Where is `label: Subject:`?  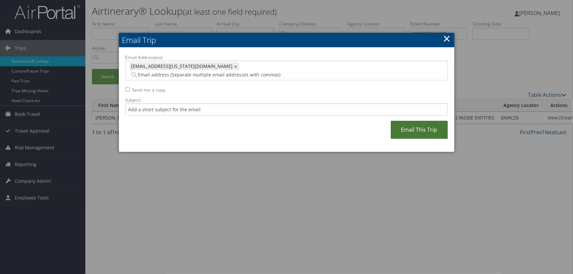 label: Subject: is located at coordinates (287, 100).